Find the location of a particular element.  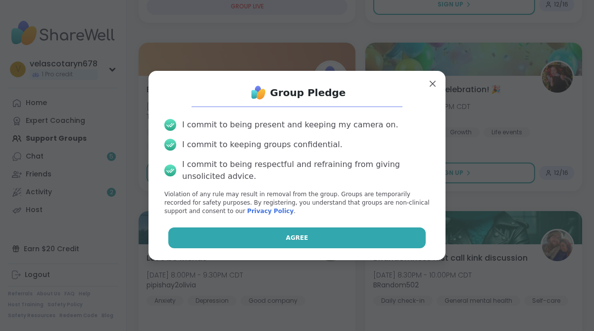

div: I commit to being respectful and refraining from giving unsolicited advice. is located at coordinates (306, 170).